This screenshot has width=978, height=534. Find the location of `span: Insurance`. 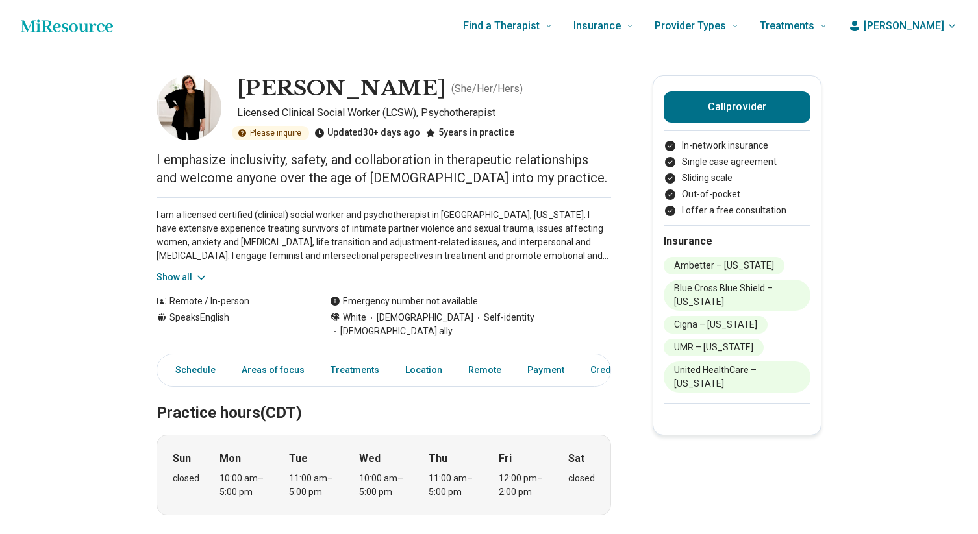

span: Insurance is located at coordinates (597, 26).